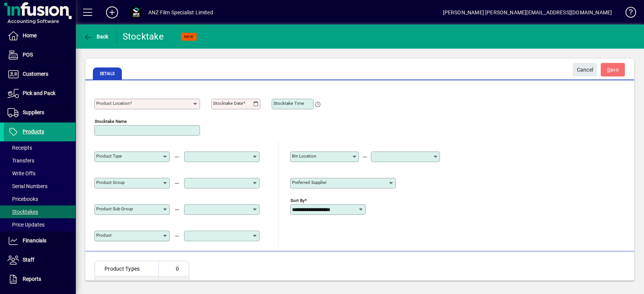 This screenshot has height=294, width=644. What do you see at coordinates (40, 173) in the screenshot?
I see `a: Write Offs` at bounding box center [40, 173].